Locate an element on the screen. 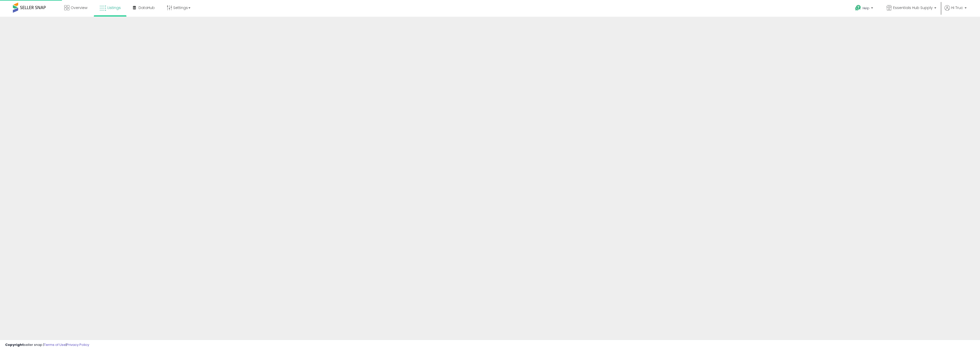 This screenshot has width=980, height=350. a: Help is located at coordinates (865, 9).